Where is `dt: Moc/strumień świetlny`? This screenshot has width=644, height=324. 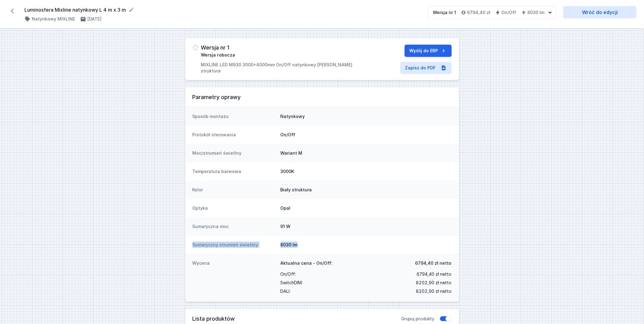 dt: Moc/strumień świetlny is located at coordinates (234, 153).